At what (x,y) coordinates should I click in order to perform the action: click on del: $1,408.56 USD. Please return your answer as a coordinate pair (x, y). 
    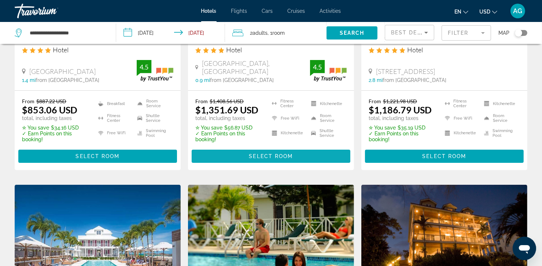
    Looking at the image, I should click on (227, 101).